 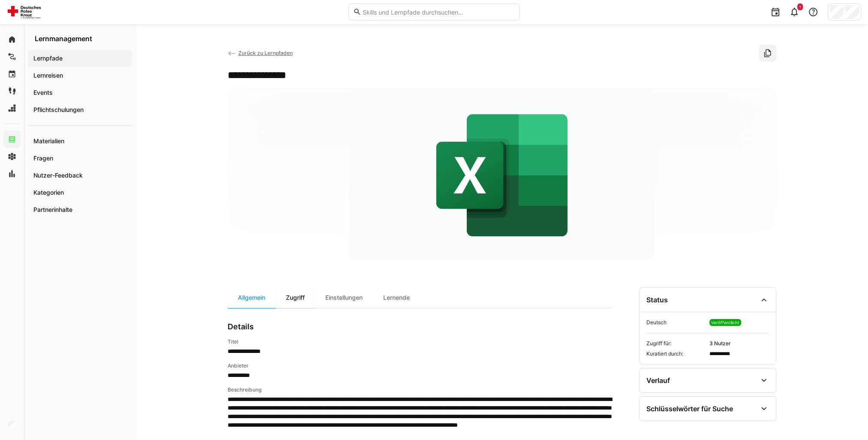 I want to click on input: Skills und Lernpfade durchsuchen…, so click(x=438, y=12).